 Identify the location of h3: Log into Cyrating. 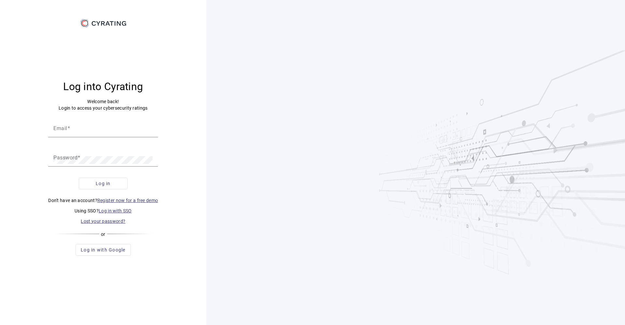
(103, 87).